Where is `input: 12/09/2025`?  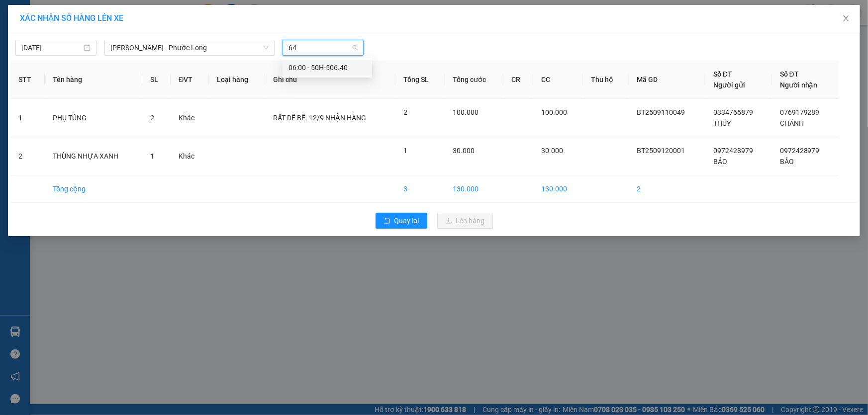
input: 12/09/2025 is located at coordinates (51, 47).